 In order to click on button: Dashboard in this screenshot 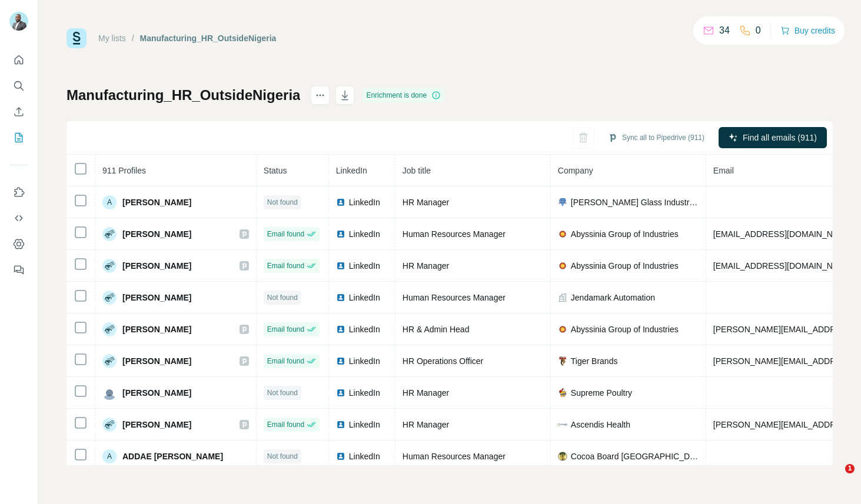, I will do `click(19, 244)`.